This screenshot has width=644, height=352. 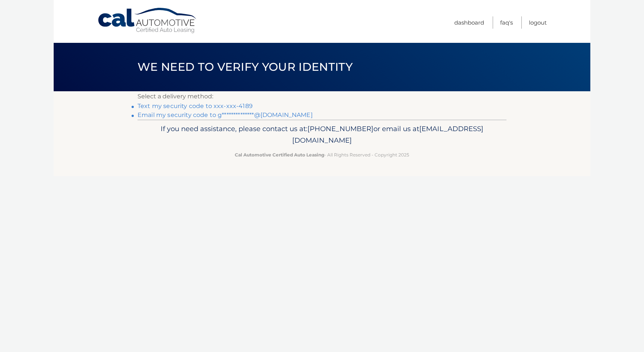 What do you see at coordinates (148, 21) in the screenshot?
I see `a: Cal Automotive` at bounding box center [148, 21].